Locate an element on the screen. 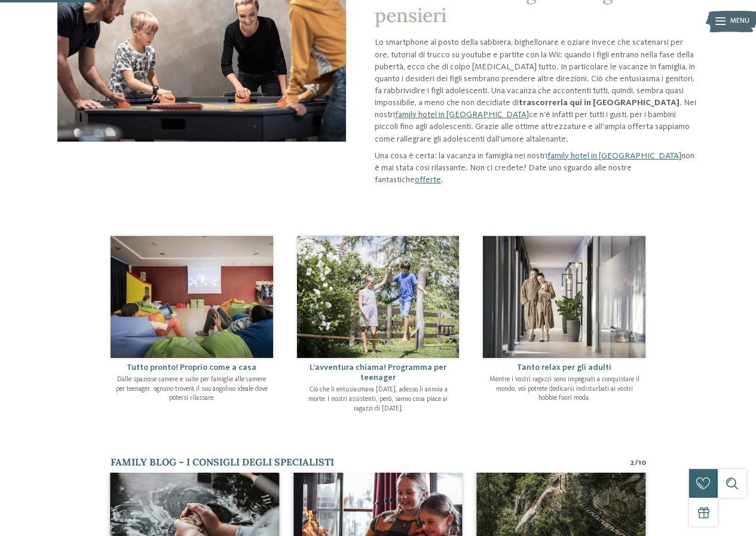 Image resolution: width=756 pixels, height=536 pixels. p: Dalle spaziose camere e suite per famiglie alle camere per teenager: ognuno troverà il suo angoli... is located at coordinates (192, 389).